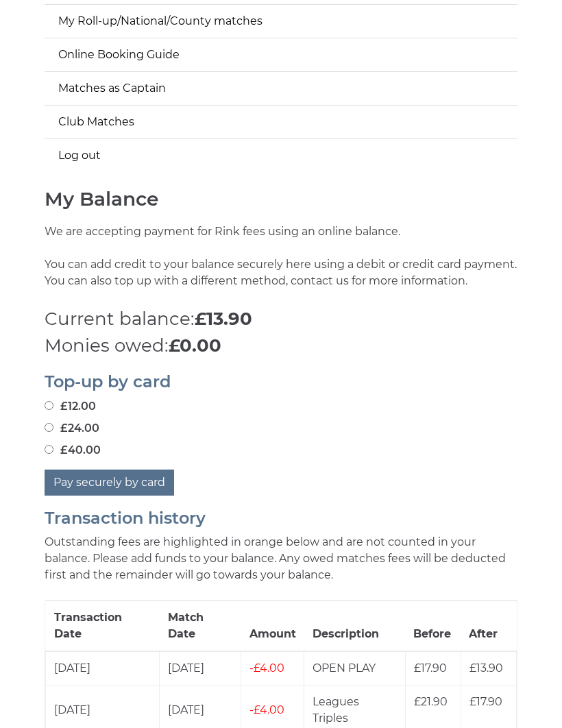  What do you see at coordinates (200, 626) in the screenshot?
I see `th: Match Date` at bounding box center [200, 626].